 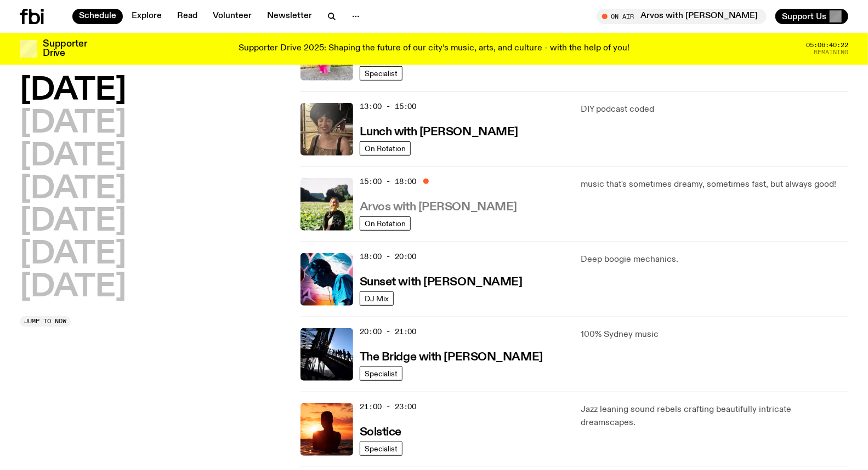 What do you see at coordinates (388, 106) in the screenshot?
I see `span: 13:00 - 15:00` at bounding box center [388, 106].